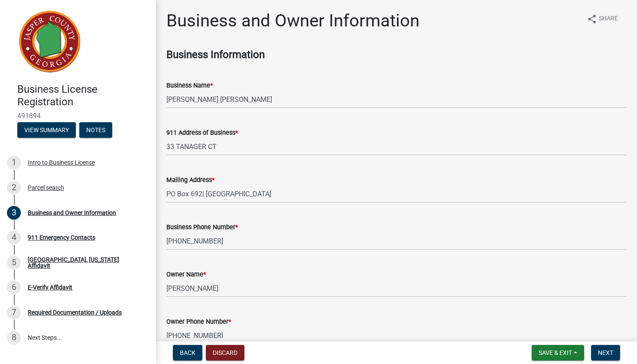 The width and height of the screenshot is (637, 364). I want to click on div: 5, so click(14, 262).